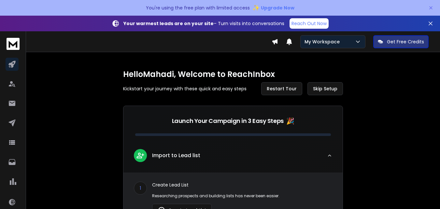 Image resolution: width=440 pixels, height=209 pixels. What do you see at coordinates (309, 23) in the screenshot?
I see `p: Reach Out Now` at bounding box center [309, 23].